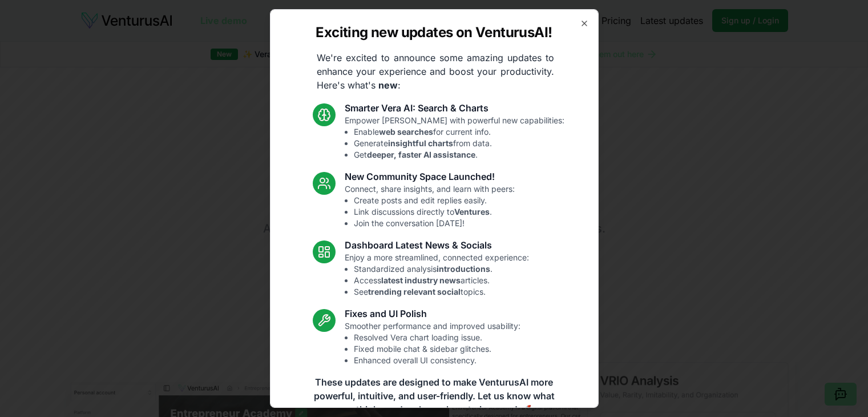 The image size is (868, 417). What do you see at coordinates (420, 143) in the screenshot?
I see `strong: insightful charts` at bounding box center [420, 143].